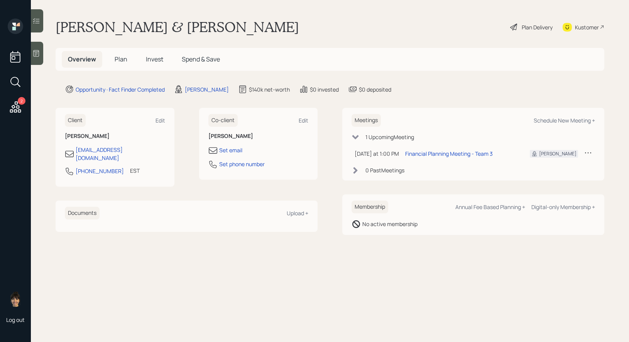  I want to click on div: Log out, so click(15, 319).